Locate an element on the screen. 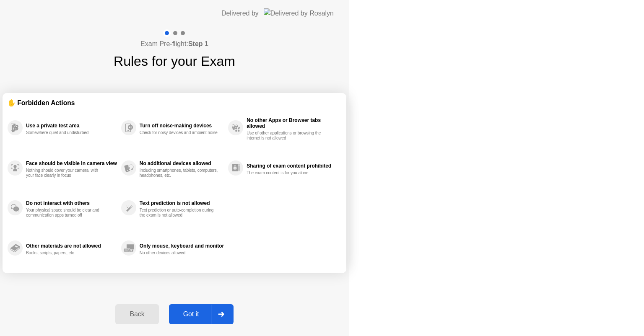 The height and width of the screenshot is (336, 644). div: Delivered by is located at coordinates (239, 14).